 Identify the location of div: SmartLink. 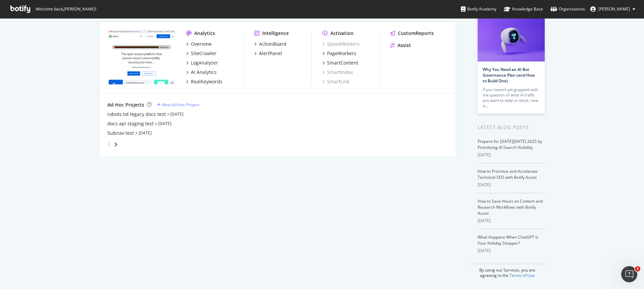
(336, 81).